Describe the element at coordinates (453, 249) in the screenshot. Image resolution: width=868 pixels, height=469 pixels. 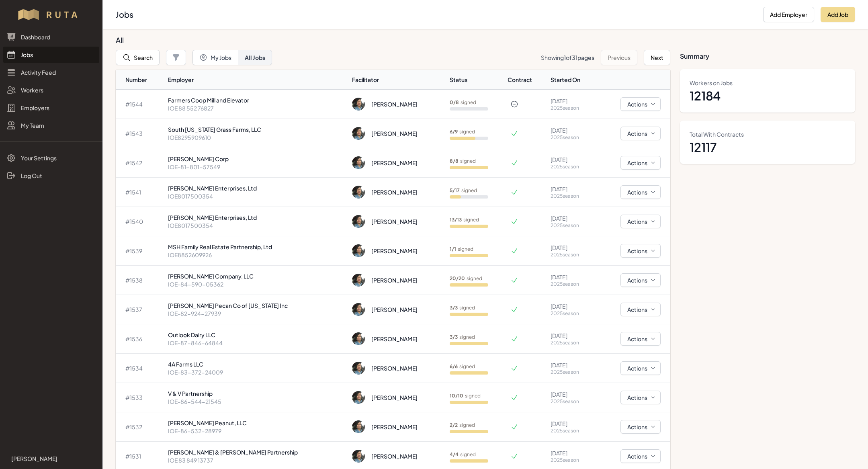
I see `b: 1 / 1` at that location.